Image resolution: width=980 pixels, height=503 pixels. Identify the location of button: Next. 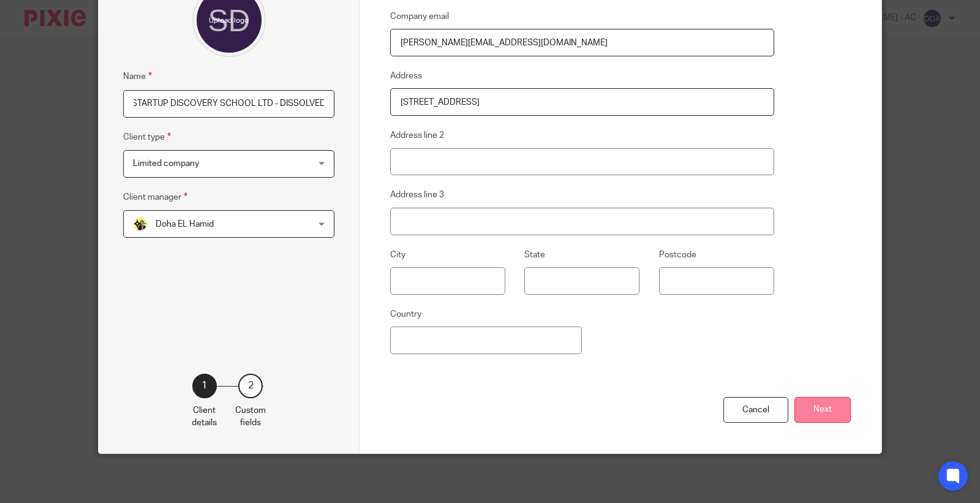
(823, 410).